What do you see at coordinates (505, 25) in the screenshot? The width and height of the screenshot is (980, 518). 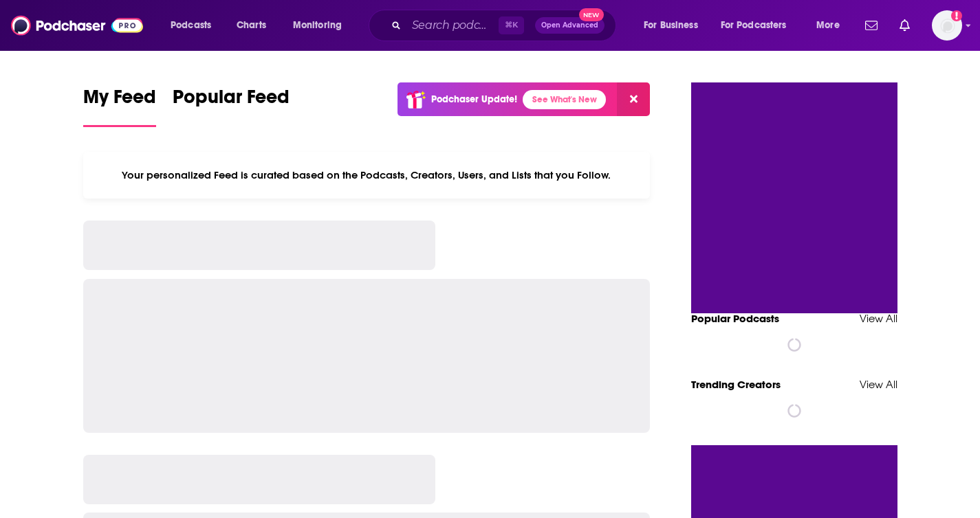 I see `div: Search podcasts, credits, & more...` at bounding box center [505, 25].